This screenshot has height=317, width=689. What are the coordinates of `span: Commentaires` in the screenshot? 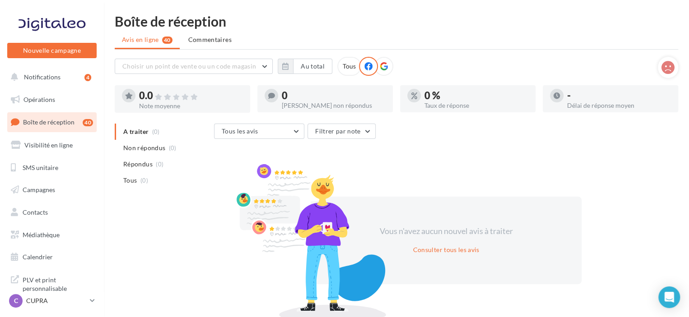 It's located at (210, 40).